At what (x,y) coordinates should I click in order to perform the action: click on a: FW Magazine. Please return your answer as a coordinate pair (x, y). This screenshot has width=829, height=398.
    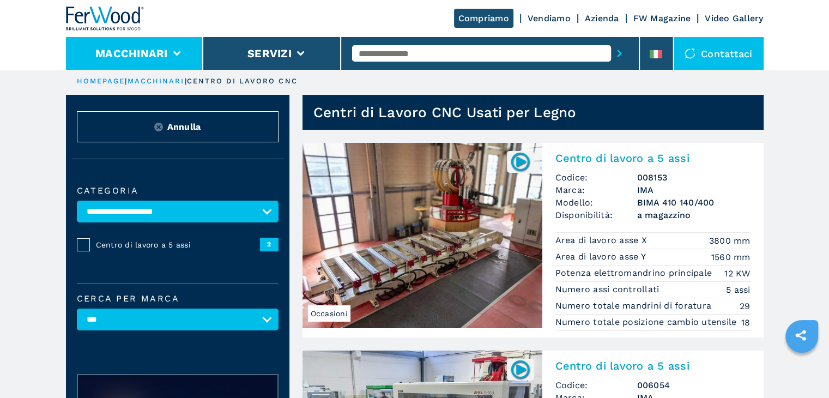
    Looking at the image, I should click on (662, 18).